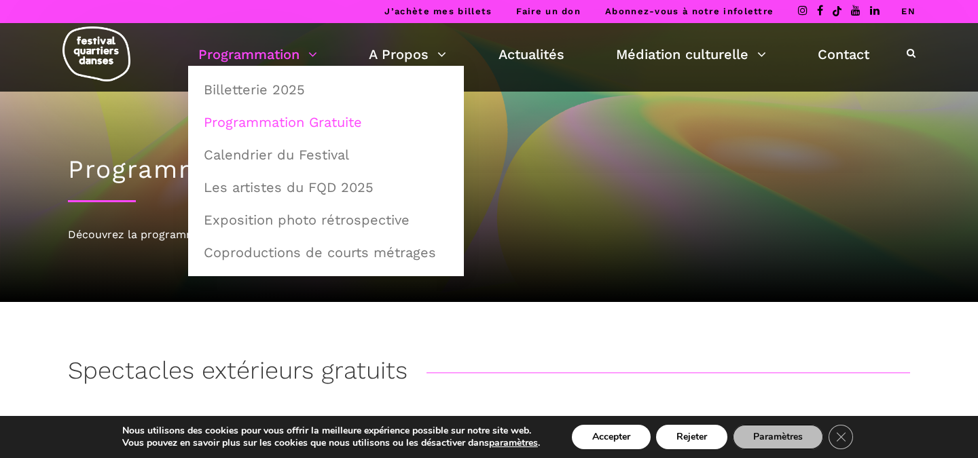 This screenshot has height=458, width=978. Describe the element at coordinates (326, 90) in the screenshot. I see `a: Billetterie 2025` at that location.